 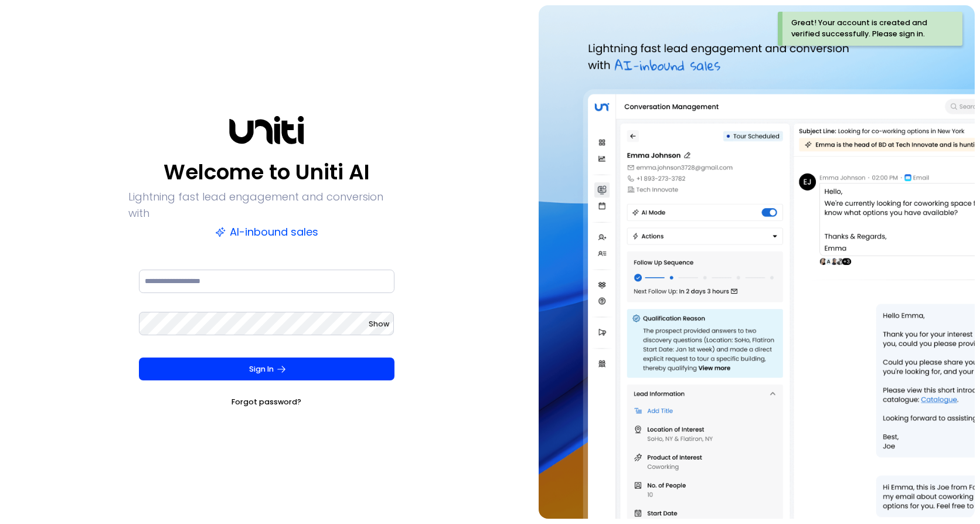 What do you see at coordinates (267, 172) in the screenshot?
I see `p: Welcome to Uniti AI` at bounding box center [267, 172].